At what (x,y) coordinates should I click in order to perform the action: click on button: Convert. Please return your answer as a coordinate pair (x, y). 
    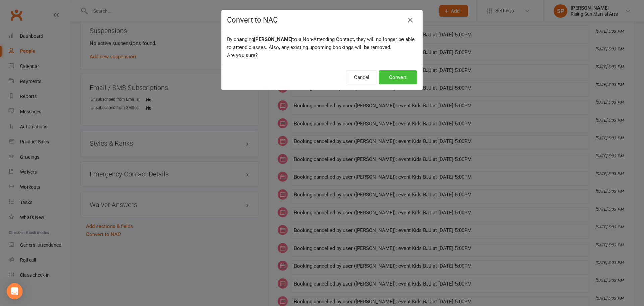
    Looking at the image, I should click on (398, 77).